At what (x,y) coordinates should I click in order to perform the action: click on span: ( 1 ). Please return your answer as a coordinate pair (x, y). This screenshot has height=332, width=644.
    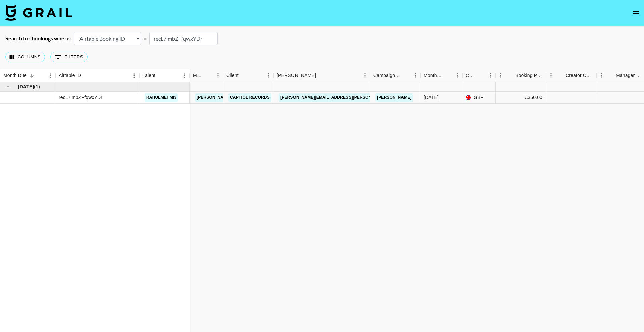
    Looking at the image, I should click on (37, 87).